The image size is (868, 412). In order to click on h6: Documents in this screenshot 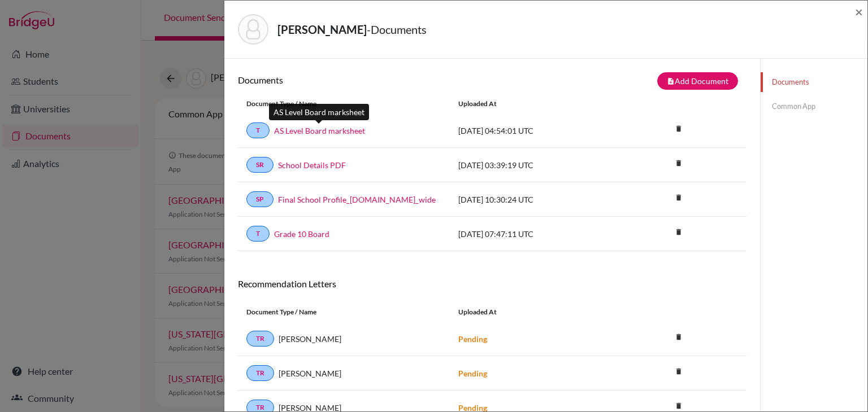, I will do `click(365, 79)`.